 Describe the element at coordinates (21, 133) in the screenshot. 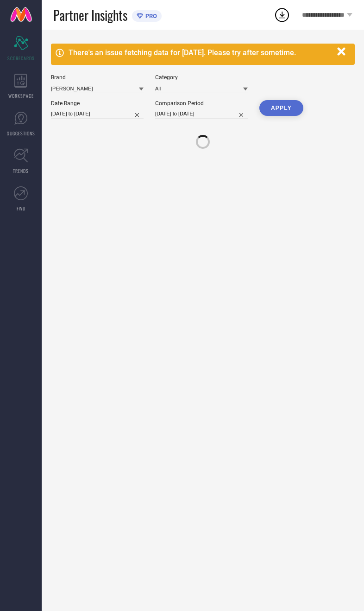

I see `span: SUGGESTIONS` at that location.